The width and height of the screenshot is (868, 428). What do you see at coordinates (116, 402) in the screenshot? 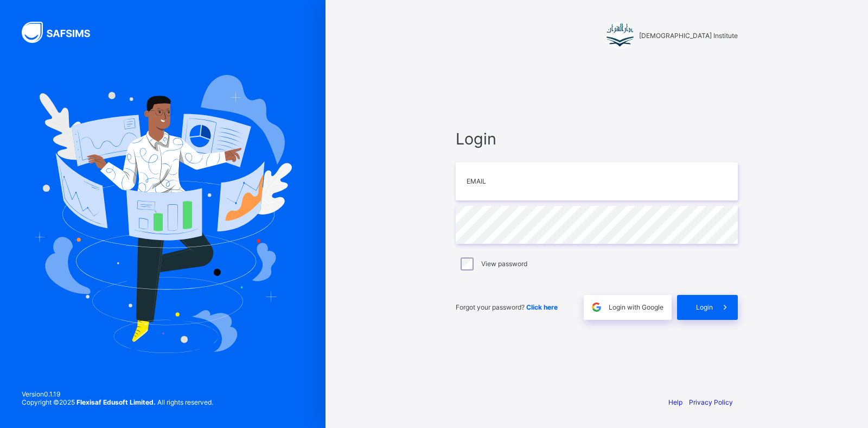
I see `strong: Flexisaf Edusoft Limited.` at bounding box center [116, 402].